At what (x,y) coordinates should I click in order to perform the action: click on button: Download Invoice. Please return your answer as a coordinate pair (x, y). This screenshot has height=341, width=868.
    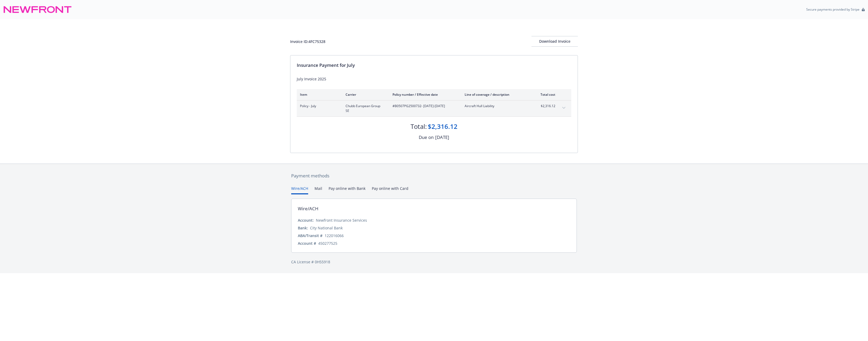
    Looking at the image, I should click on (554, 42).